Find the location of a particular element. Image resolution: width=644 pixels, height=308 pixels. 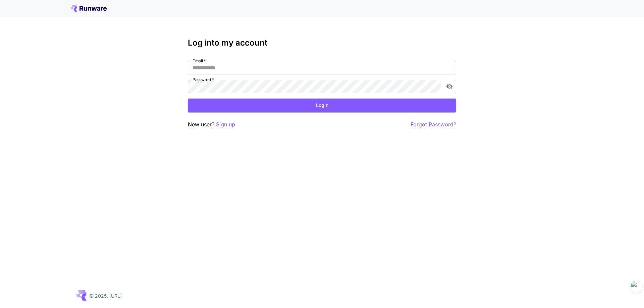

button: toggle password visibility is located at coordinates (449, 86).